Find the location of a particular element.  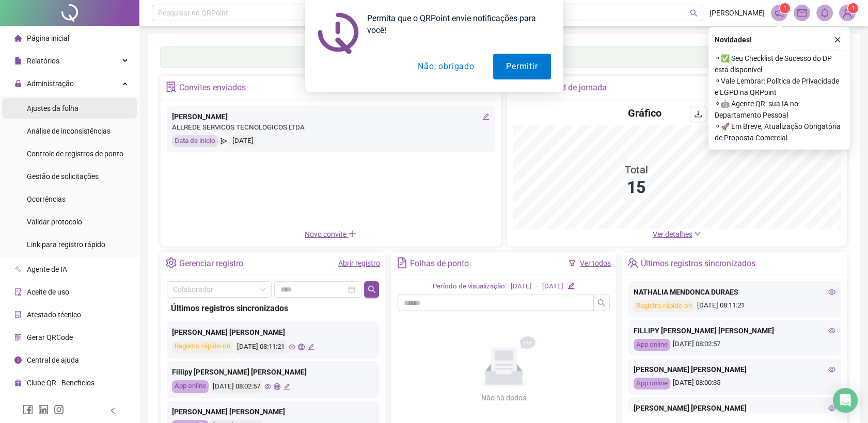

button: Não, obrigado is located at coordinates (446, 67).